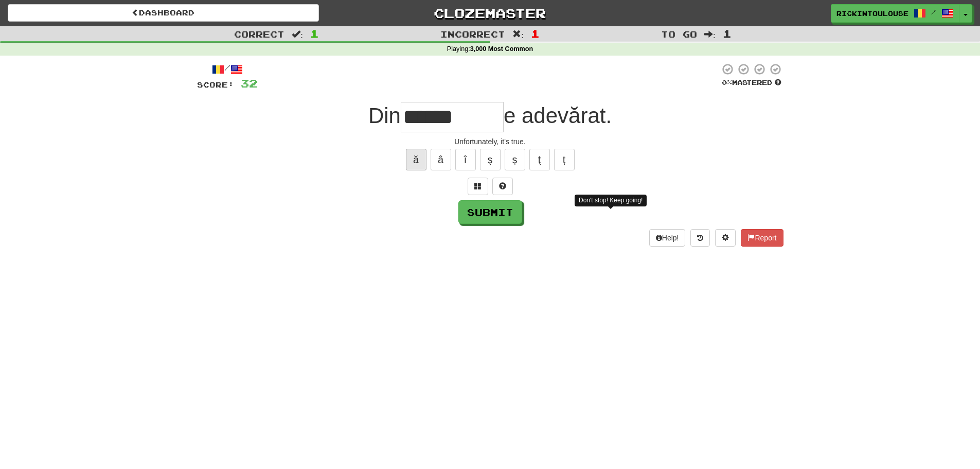 This screenshot has width=980, height=469. What do you see at coordinates (490, 212) in the screenshot?
I see `button: Submit` at bounding box center [490, 212].